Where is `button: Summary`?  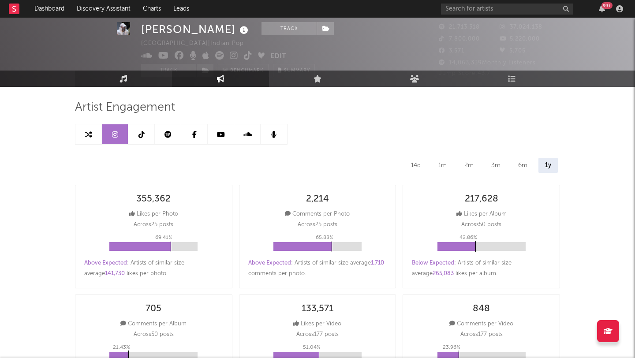 button: Summary is located at coordinates (294, 71).